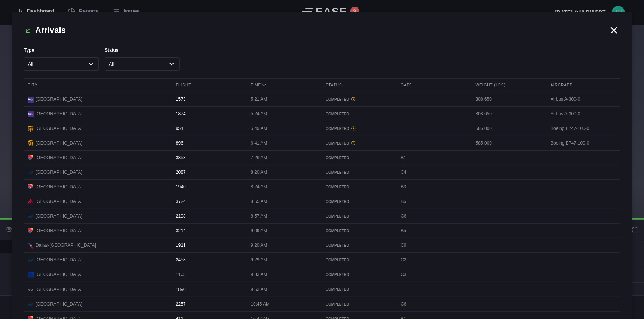  What do you see at coordinates (259, 187) in the screenshot?
I see `span: 8:24 AM` at bounding box center [259, 187].